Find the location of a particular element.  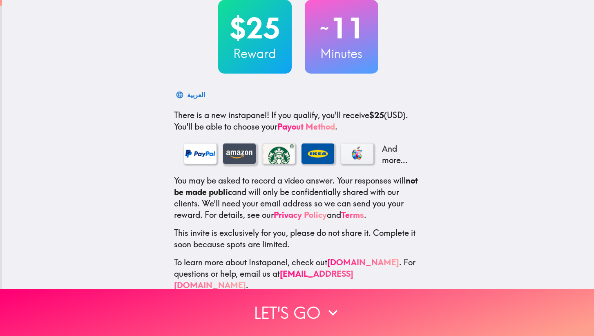

p: This invite is exclusively for you, please do not share it. Complete it soon because spots are li... is located at coordinates (298, 238).